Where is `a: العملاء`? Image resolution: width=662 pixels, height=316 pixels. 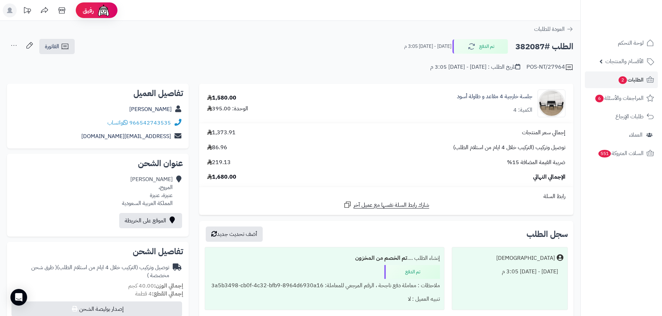 a: العملاء is located at coordinates (621, 135).